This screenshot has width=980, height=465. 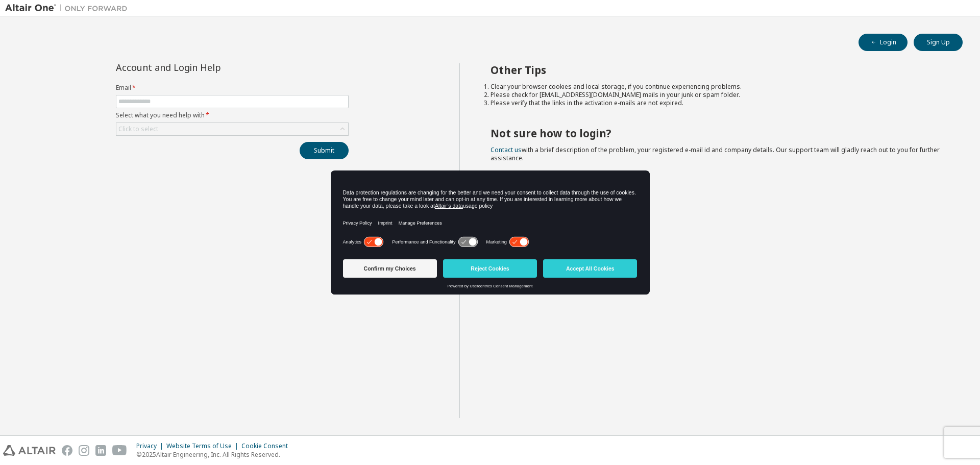 I want to click on a: Contact us, so click(x=506, y=149).